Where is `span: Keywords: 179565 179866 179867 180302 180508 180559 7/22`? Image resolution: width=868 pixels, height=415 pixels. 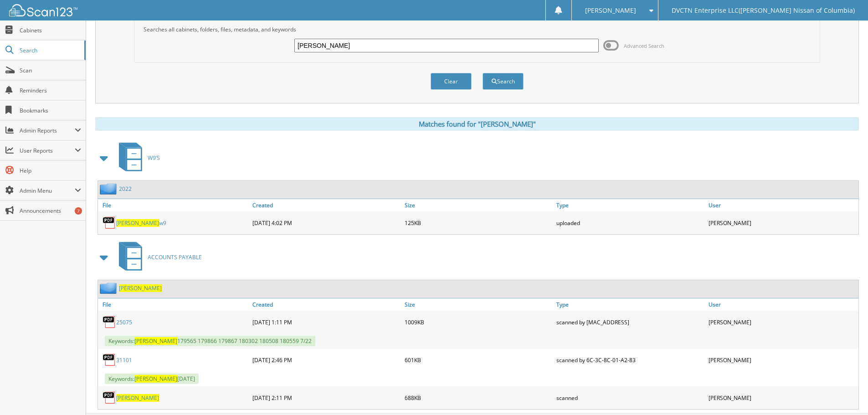
span: Keywords: 179565 179866 179867 180302 180508 180559 7/22 is located at coordinates (210, 341).